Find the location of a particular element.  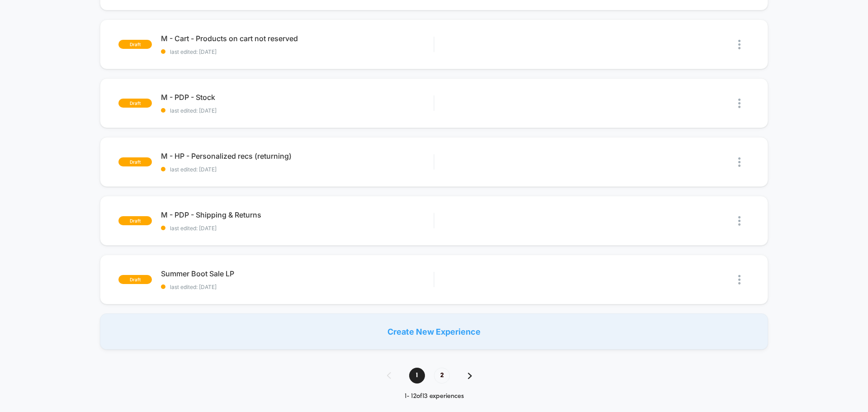

div: 1 - 12 of 13 experiences is located at coordinates (434, 396).